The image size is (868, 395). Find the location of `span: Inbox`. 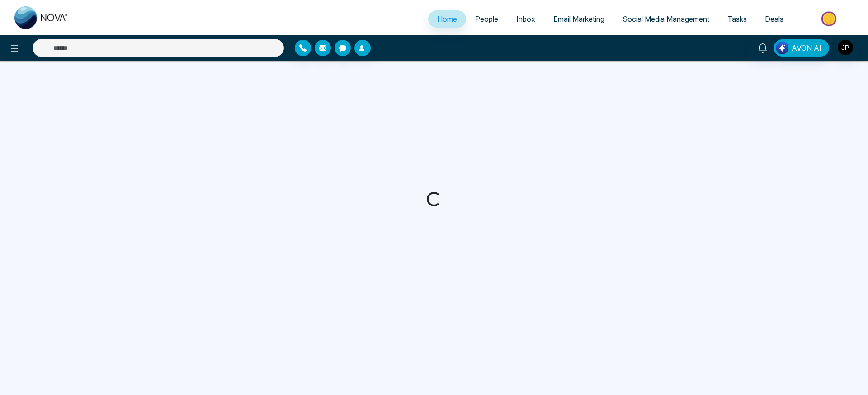

span: Inbox is located at coordinates (526, 19).